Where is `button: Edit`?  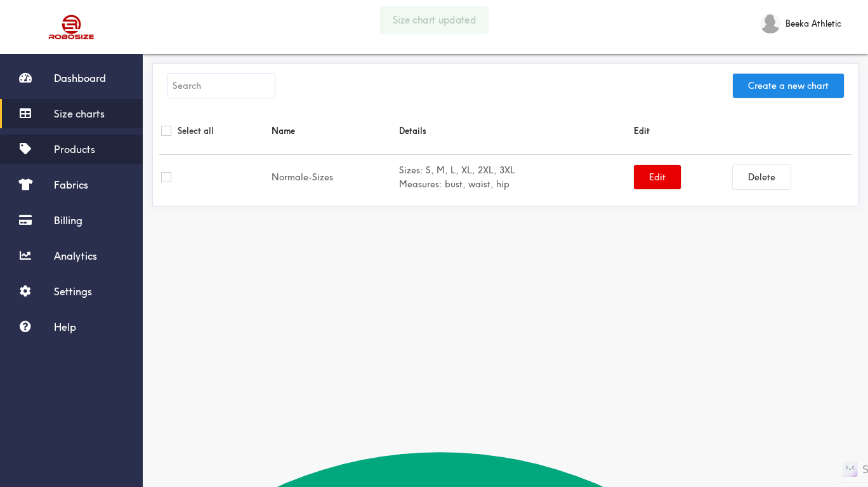
button: Edit is located at coordinates (658, 177).